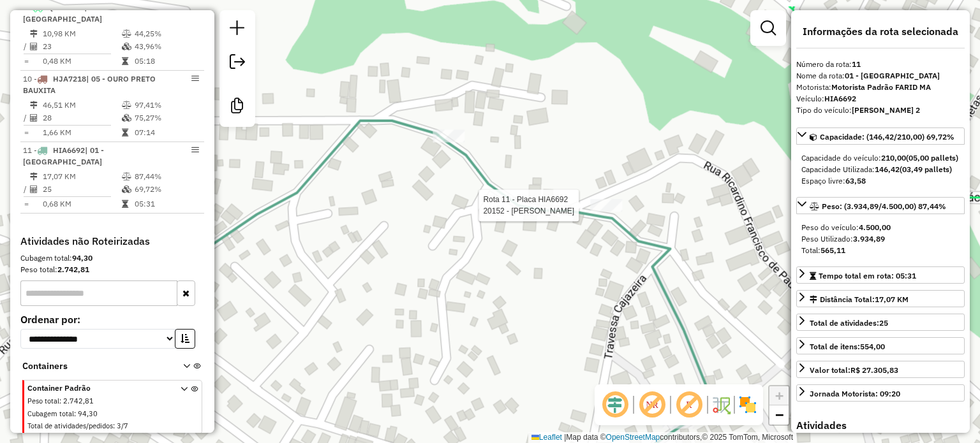 The image size is (980, 443). Describe the element at coordinates (874, 370) in the screenshot. I see `strong: R$ 27.305,83` at that location.